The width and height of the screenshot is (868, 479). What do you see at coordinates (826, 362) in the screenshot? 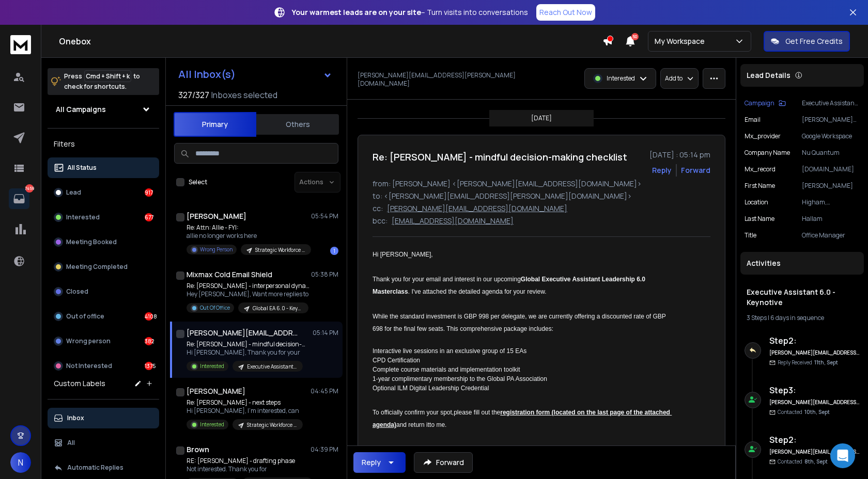
I see `span: 11th, Sept` at bounding box center [826, 362].